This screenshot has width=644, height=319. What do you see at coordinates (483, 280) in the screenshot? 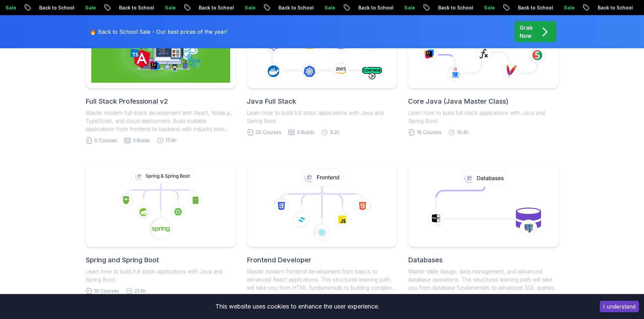
I see `p: Master table design, data management, and advanced database operations. This structured learning ...` at bounding box center [483, 280].